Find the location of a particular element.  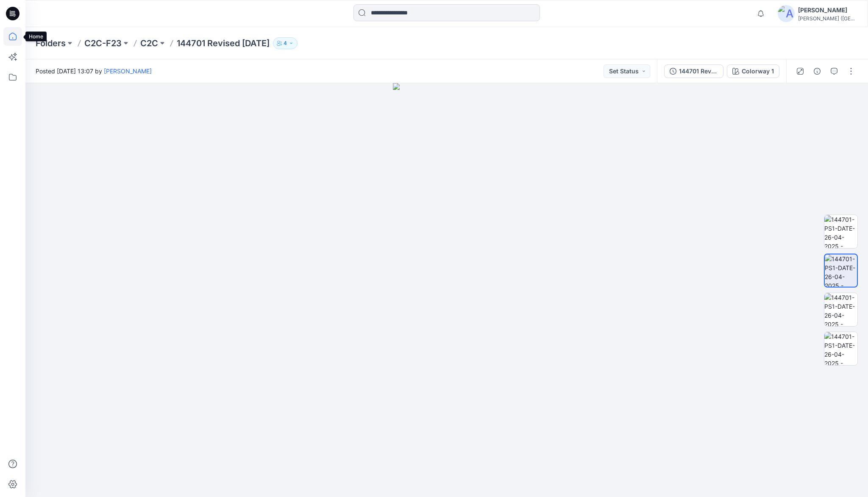

p: C2C-F23 is located at coordinates (103, 43).